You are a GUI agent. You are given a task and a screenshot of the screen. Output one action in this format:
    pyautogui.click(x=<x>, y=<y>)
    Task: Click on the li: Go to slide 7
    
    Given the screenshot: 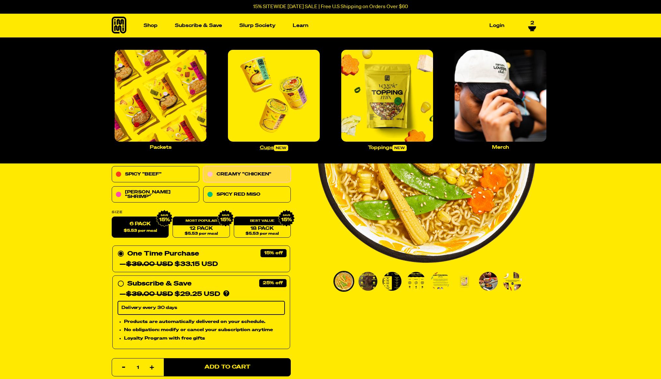 What is the action you would take?
    pyautogui.click(x=488, y=281)
    